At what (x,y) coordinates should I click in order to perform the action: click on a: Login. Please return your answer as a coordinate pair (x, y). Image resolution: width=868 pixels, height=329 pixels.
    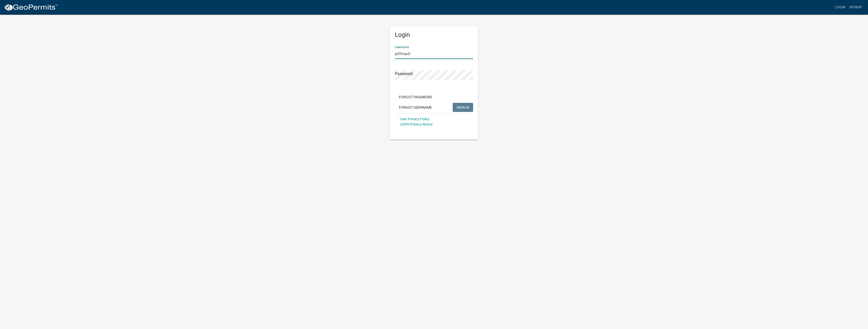
    Looking at the image, I should click on (840, 7).